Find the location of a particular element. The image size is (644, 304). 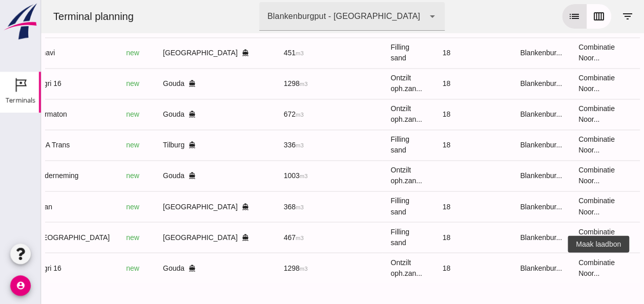

img: logo-small.a267ee39.svg is located at coordinates (20, 22).